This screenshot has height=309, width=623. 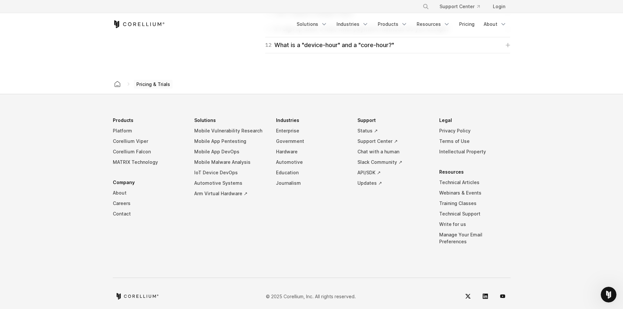 I want to click on a: Pricing, so click(x=467, y=24).